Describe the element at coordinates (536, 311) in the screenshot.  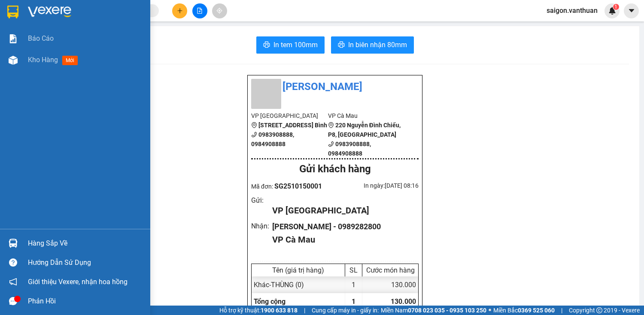
I see `strong: 0369 525 060` at that location.